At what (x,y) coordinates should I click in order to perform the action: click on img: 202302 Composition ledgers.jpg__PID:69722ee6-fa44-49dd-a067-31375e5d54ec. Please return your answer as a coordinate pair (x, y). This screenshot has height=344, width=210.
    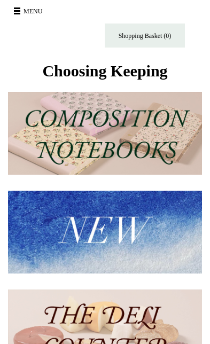
    Looking at the image, I should click on (105, 133).